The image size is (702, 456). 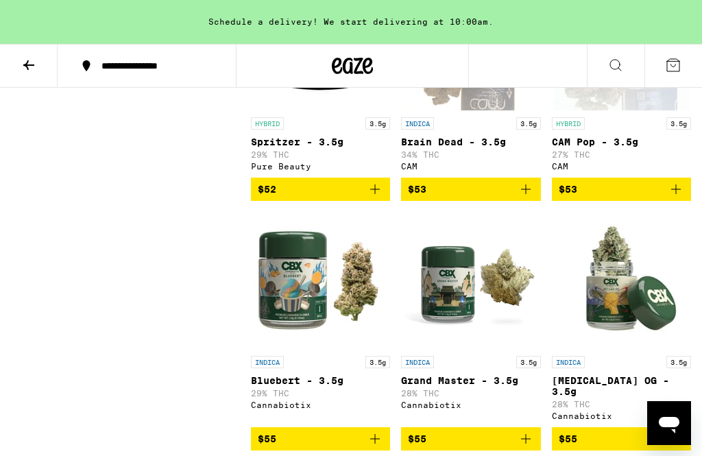 I want to click on p: Spritzer - 3.5g, so click(x=320, y=142).